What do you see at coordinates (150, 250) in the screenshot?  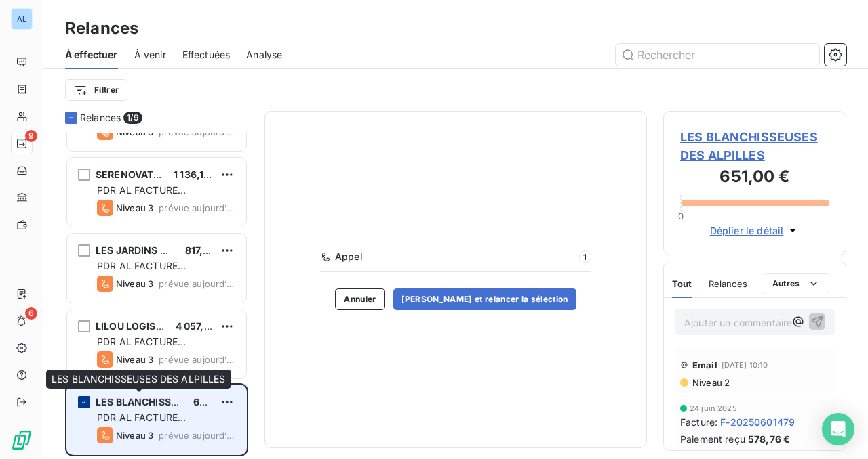 I see `span: LES JARDINS SECRETS` at bounding box center [150, 250].